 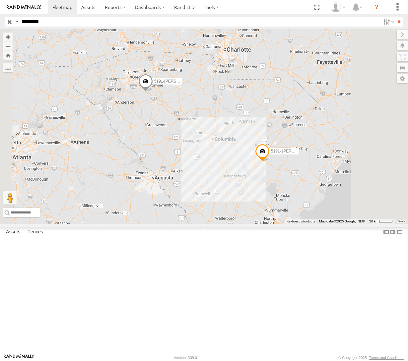 What do you see at coordinates (8, 37) in the screenshot?
I see `button: Zoom in` at bounding box center [8, 37].